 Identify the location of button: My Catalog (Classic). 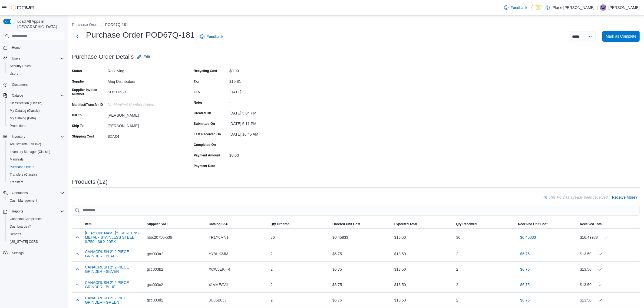
(36, 110).